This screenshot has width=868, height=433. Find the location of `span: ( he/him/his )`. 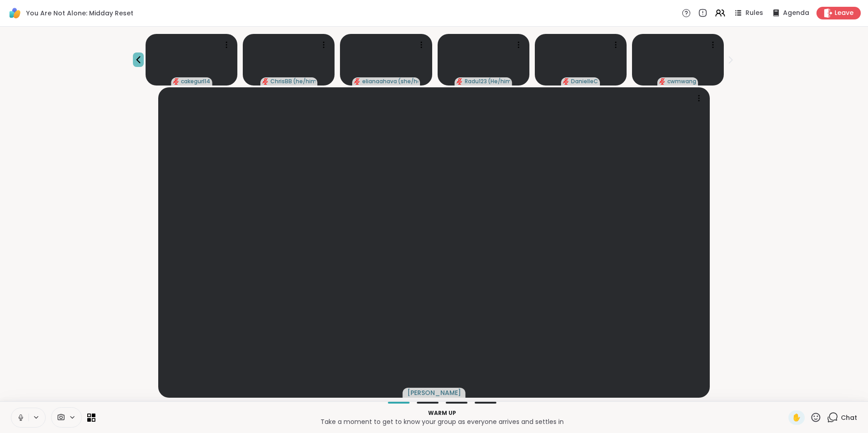

span: ( he/him/his ) is located at coordinates (304, 81).